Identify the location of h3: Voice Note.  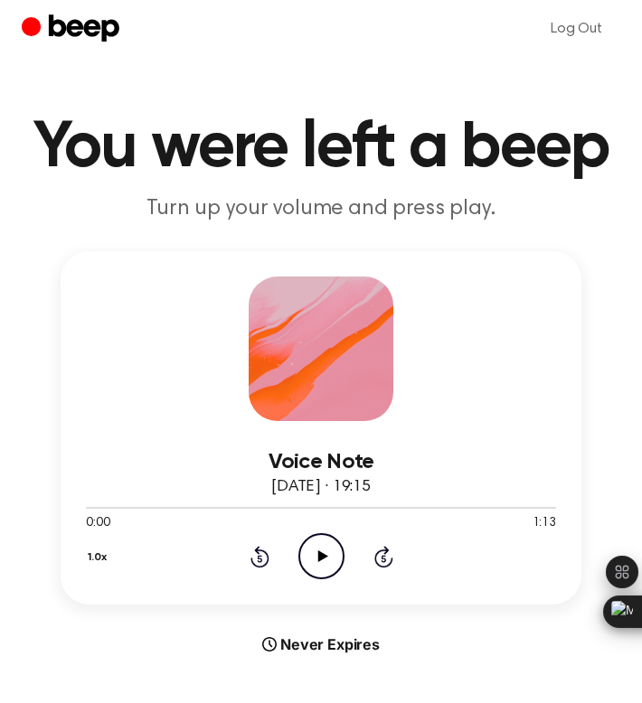
(321, 462).